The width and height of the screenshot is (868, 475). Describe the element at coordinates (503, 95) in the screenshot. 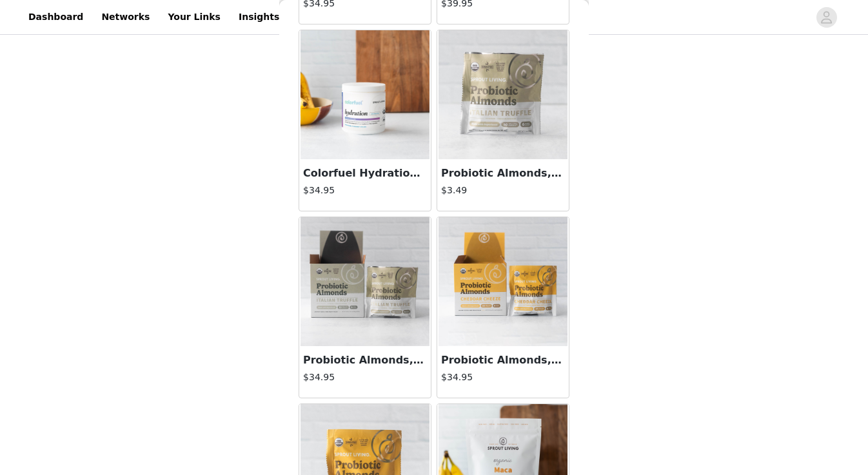

I see `img: Probiotic Almonds, Italian Truffle, 1oz` at that location.